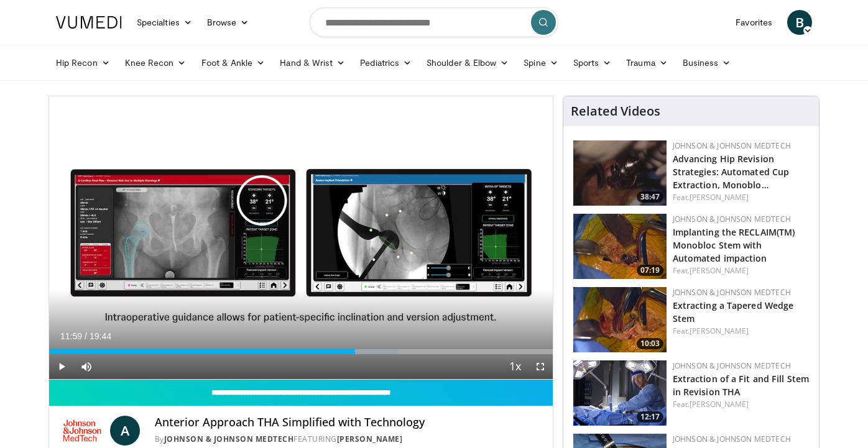 This screenshot has height=448, width=868. Describe the element at coordinates (233, 63) in the screenshot. I see `a: Foot & Ankle` at that location.